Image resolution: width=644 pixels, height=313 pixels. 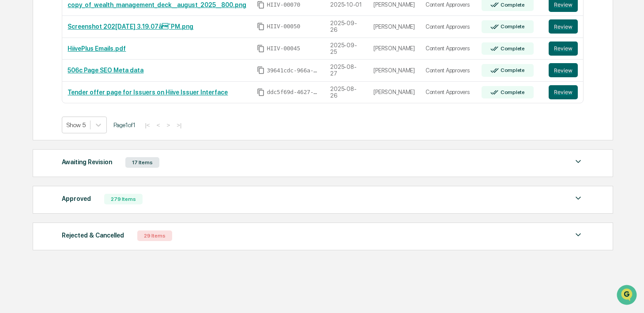 What do you see at coordinates (283, 49) in the screenshot?
I see `span: HIIV-00045` at bounding box center [283, 49].